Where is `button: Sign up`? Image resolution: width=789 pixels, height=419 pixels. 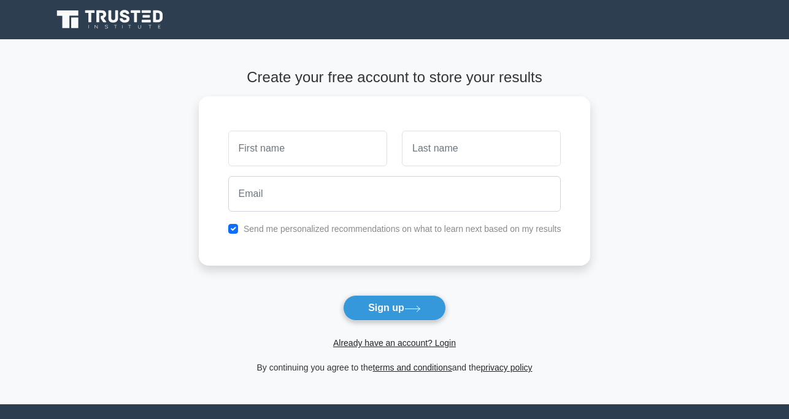 button: Sign up is located at coordinates (395, 308).